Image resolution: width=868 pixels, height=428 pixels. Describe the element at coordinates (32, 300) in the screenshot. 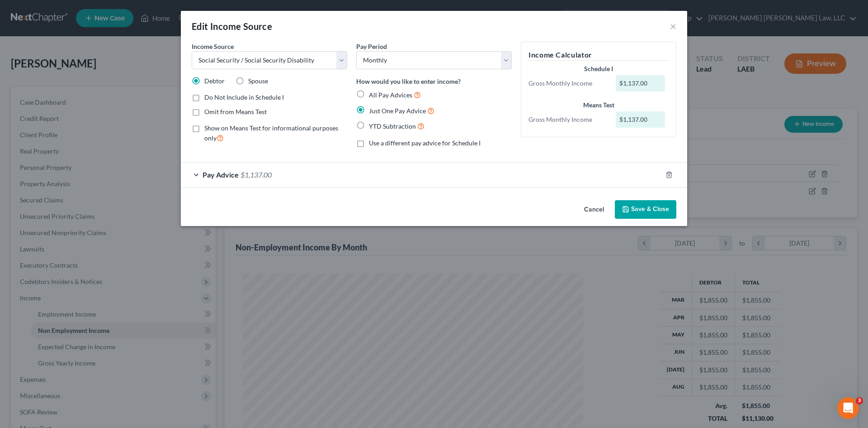

I see `button: Gif picker` at that location.